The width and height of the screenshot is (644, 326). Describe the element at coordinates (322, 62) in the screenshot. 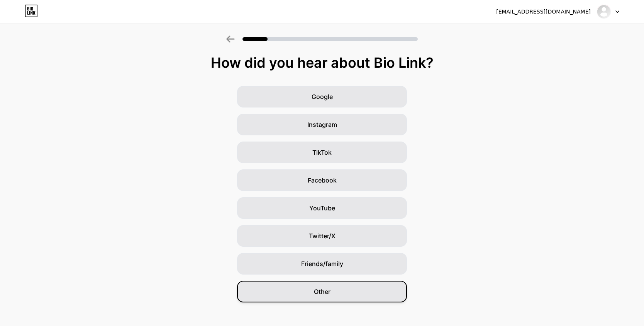

I see `div: How did you hear about Bio Link?` at that location.